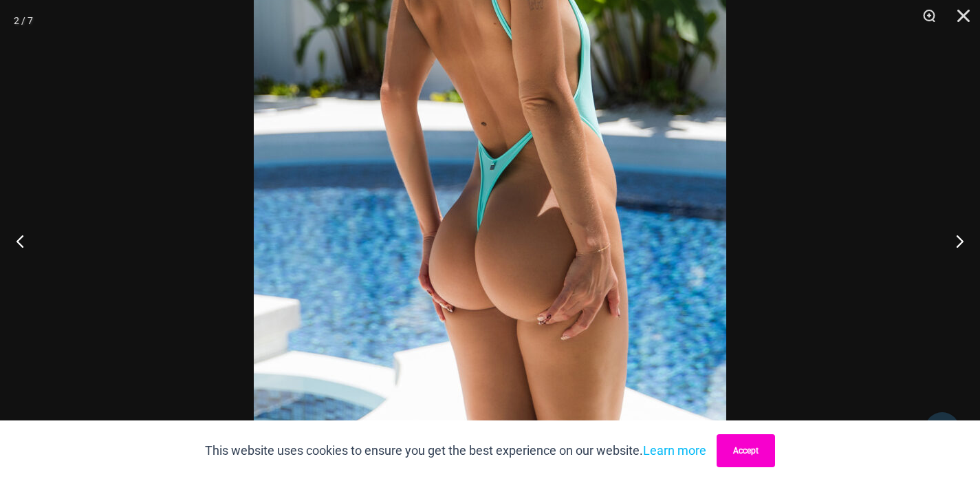 The width and height of the screenshot is (980, 481). What do you see at coordinates (746, 451) in the screenshot?
I see `button: Accept` at bounding box center [746, 451].